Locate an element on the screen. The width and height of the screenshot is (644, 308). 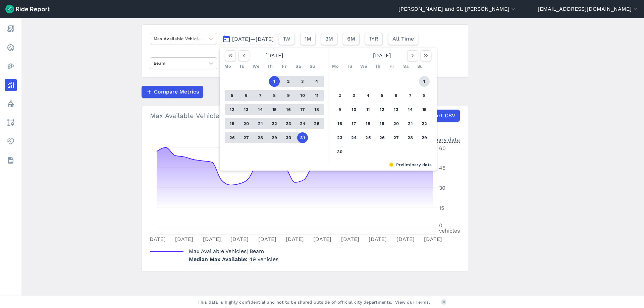
tspan: 30 is located at coordinates (442, 188).